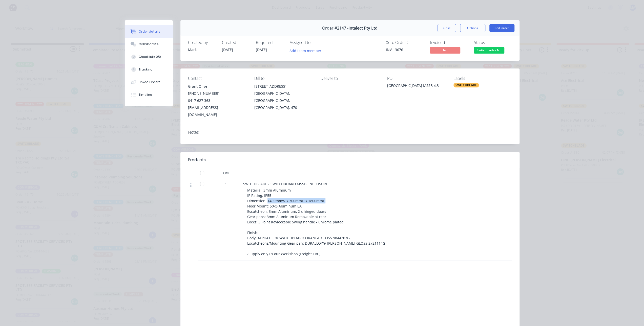 This screenshot has width=644, height=326. I want to click on span: Order #2147 -, so click(335, 28).